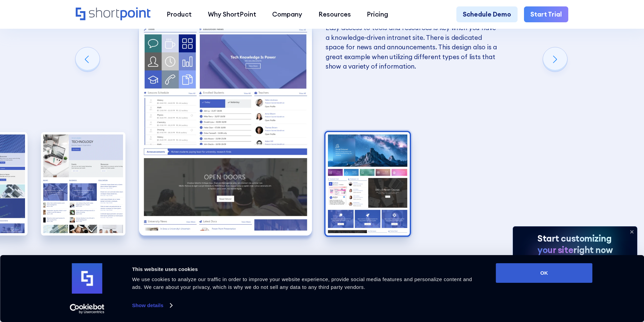 This screenshot has width=644, height=322. I want to click on a: Company, so click(287, 14).